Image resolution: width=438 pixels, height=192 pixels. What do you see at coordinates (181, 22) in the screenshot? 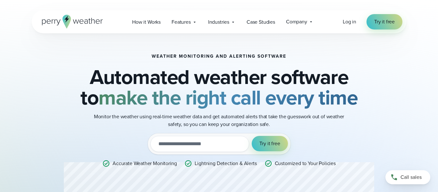
I see `span: Features` at bounding box center [181, 22].